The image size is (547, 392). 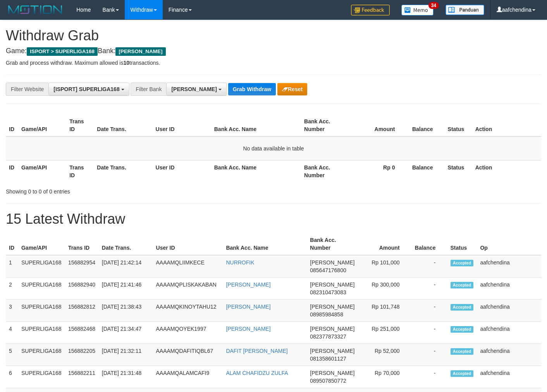 I want to click on h1: 15 Latest Withdraw, so click(x=274, y=219).